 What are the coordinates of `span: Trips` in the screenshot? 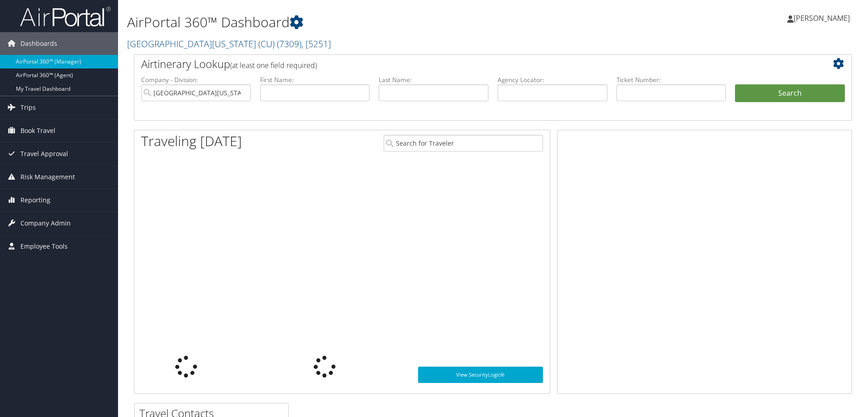 It's located at (28, 107).